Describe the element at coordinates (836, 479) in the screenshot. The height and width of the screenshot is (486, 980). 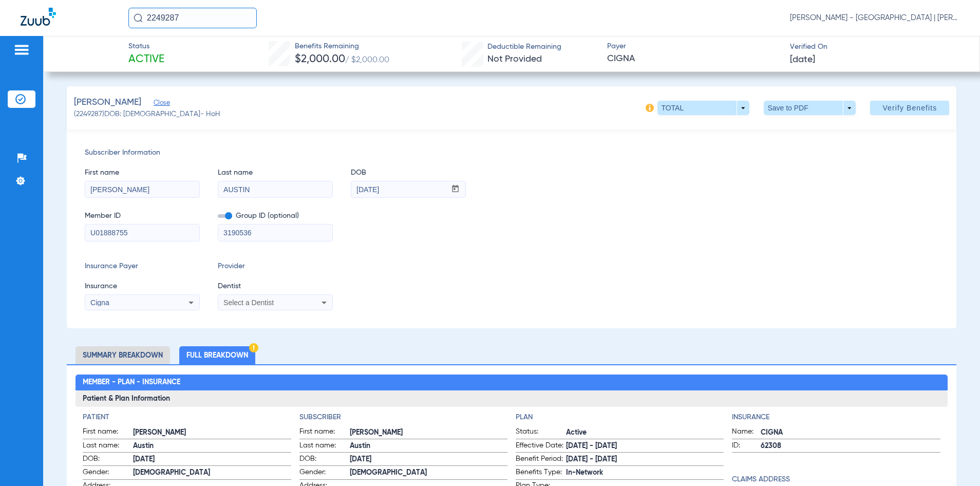
I see `app-breakdown-title: Claims Address` at that location.